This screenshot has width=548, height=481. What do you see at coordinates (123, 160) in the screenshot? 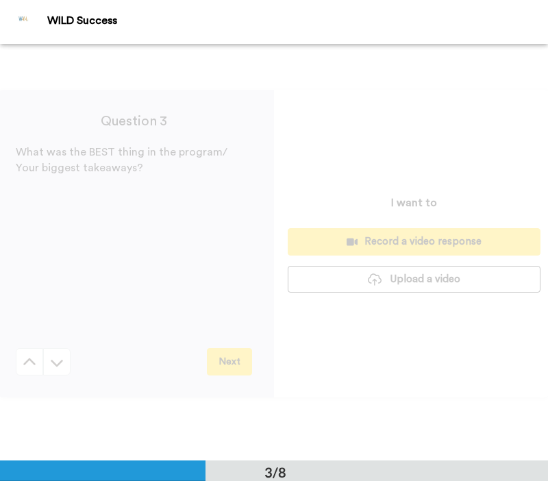
I see `span: What was the BEST thing in the program/ Your biggest takeaways?` at bounding box center [123, 160].